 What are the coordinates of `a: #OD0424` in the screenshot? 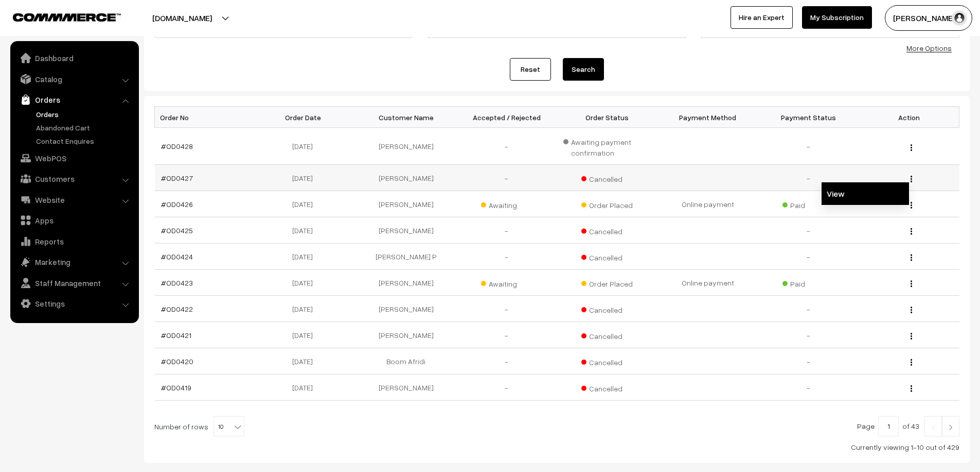 It's located at (177, 256).